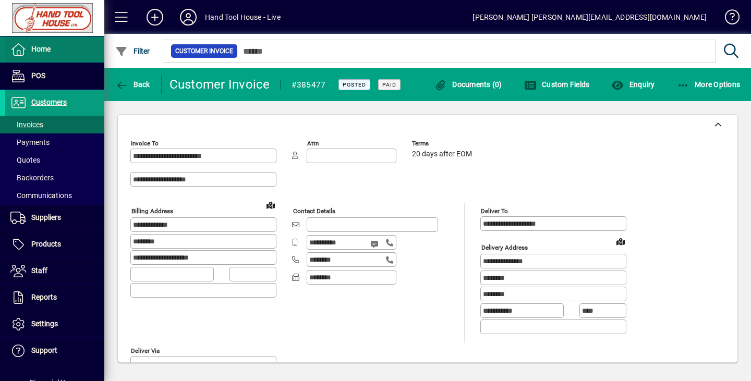 The width and height of the screenshot is (751, 381). Describe the element at coordinates (494, 211) in the screenshot. I see `mat-label: Deliver To` at that location.